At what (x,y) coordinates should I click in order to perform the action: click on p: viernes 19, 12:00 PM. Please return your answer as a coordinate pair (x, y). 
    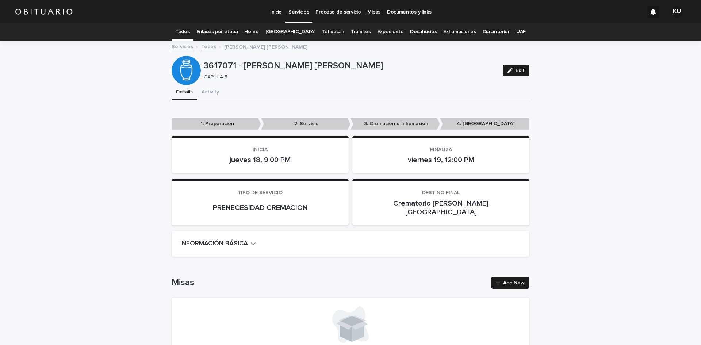
    Looking at the image, I should click on (441, 160).